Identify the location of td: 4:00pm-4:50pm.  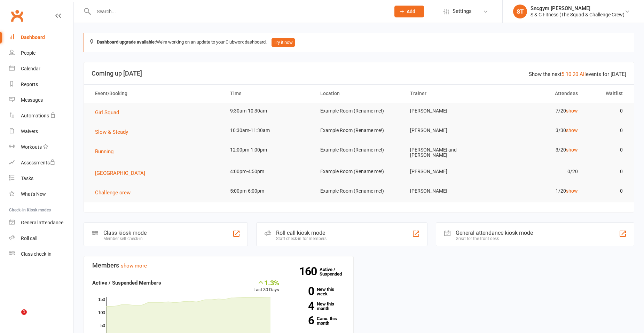
(269, 172).